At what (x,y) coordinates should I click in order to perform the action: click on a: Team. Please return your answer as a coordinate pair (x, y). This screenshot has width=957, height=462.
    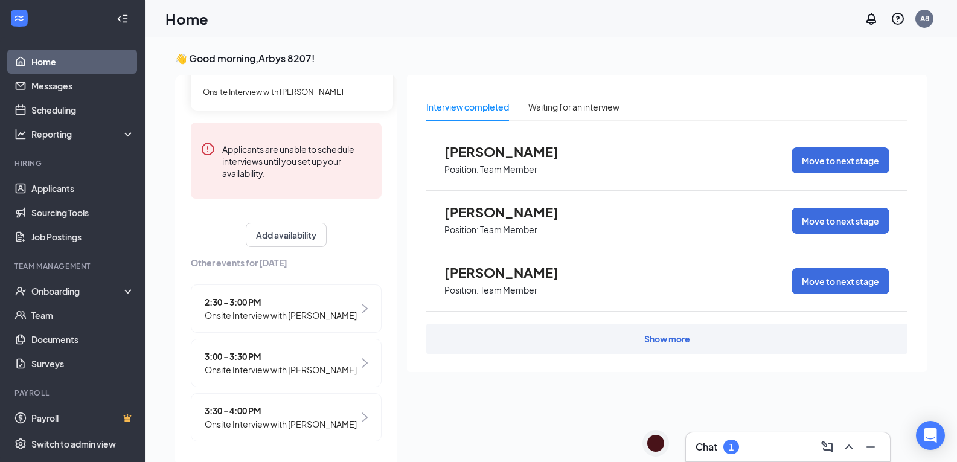
    Looking at the image, I should click on (83, 315).